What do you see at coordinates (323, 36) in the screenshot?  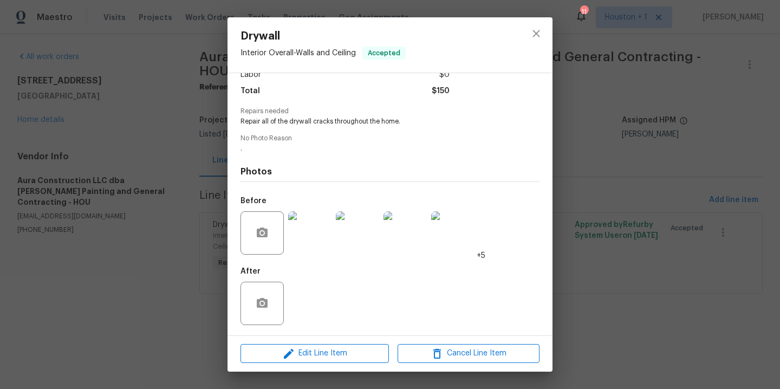 I see `span: Drywall` at bounding box center [323, 36].